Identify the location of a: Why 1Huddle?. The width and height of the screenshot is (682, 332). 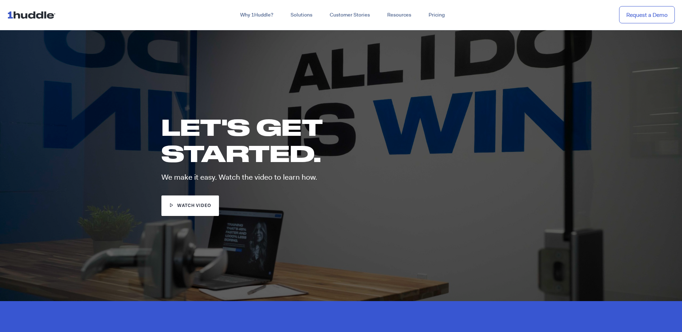
(257, 15).